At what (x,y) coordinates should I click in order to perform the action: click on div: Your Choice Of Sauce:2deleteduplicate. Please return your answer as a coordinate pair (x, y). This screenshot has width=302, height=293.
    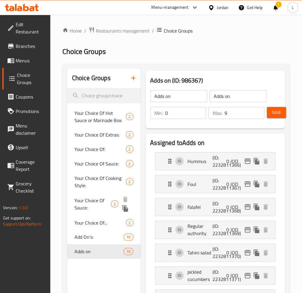
    Looking at the image, I should click on (104, 204).